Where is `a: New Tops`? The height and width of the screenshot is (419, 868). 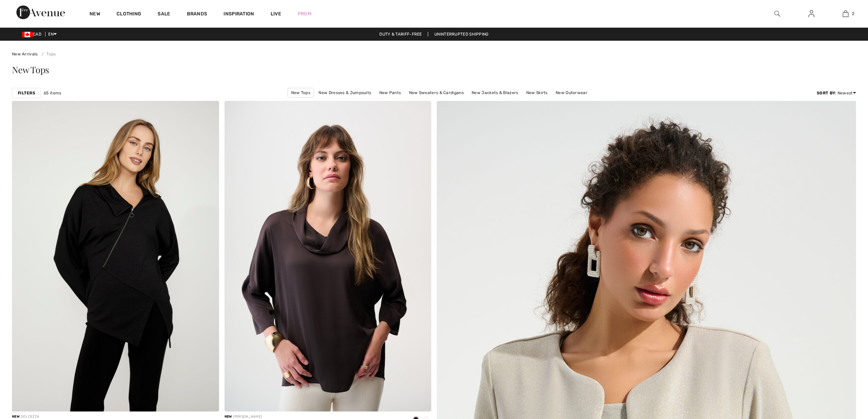
a: New Tops is located at coordinates (301, 93).